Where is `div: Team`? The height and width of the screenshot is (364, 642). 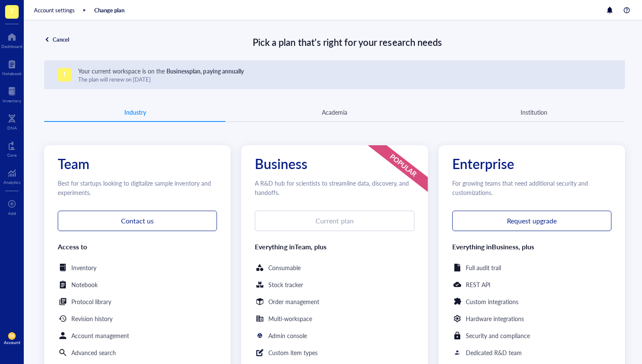 div: Team is located at coordinates (137, 163).